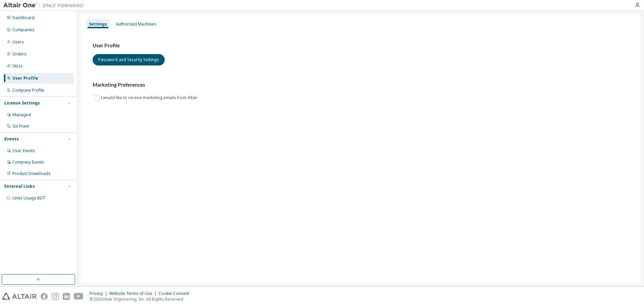  Describe the element at coordinates (361, 46) in the screenshot. I see `h3: User Profile` at that location.